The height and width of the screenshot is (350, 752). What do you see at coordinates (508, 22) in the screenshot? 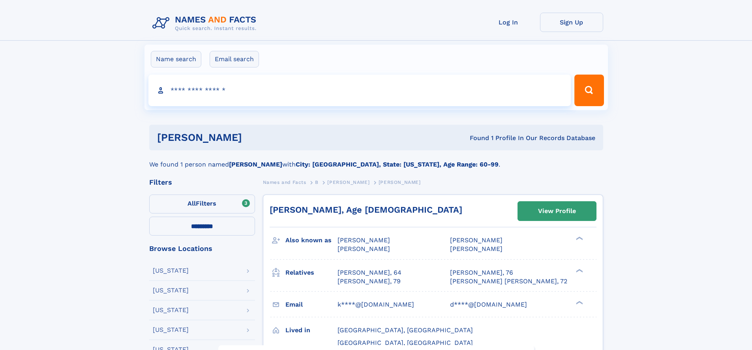
I see `a: Log In` at bounding box center [508, 22].